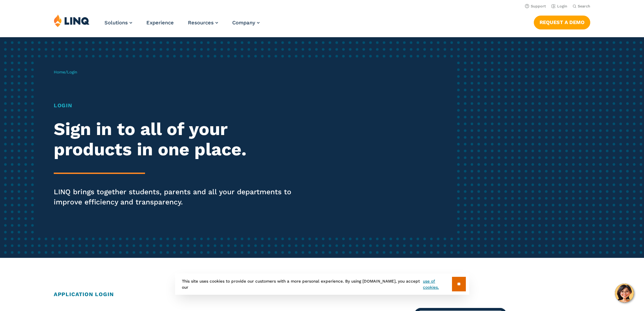 The height and width of the screenshot is (311, 644). I want to click on button: Open Search Bar, so click(582, 6).